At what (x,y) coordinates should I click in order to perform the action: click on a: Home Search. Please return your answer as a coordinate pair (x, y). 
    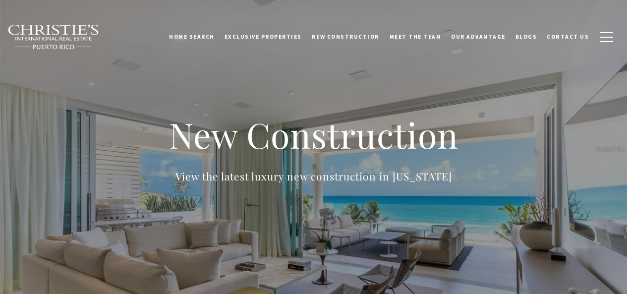
    Looking at the image, I should click on (192, 37).